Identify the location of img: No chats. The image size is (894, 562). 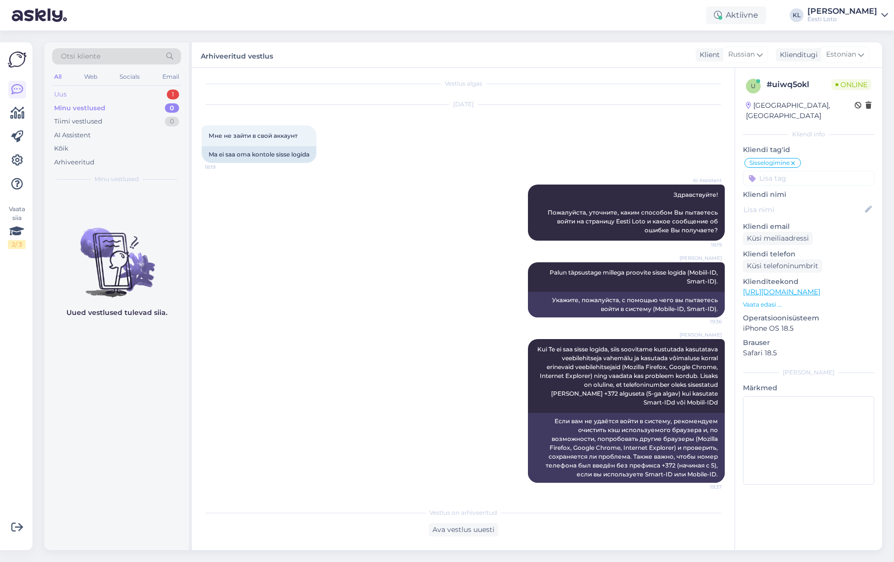
(117, 254).